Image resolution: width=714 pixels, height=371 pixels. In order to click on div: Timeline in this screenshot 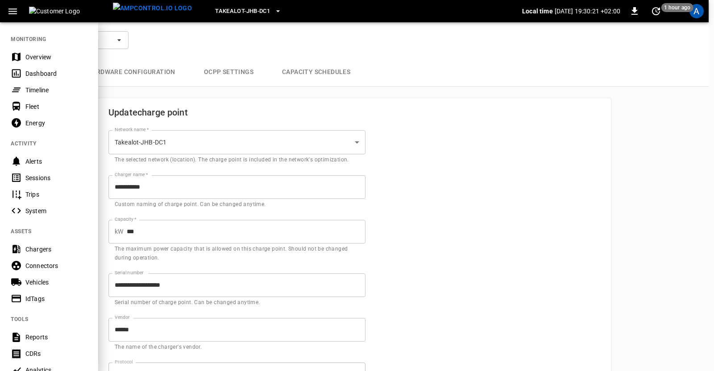, I will do `click(56, 90)`.